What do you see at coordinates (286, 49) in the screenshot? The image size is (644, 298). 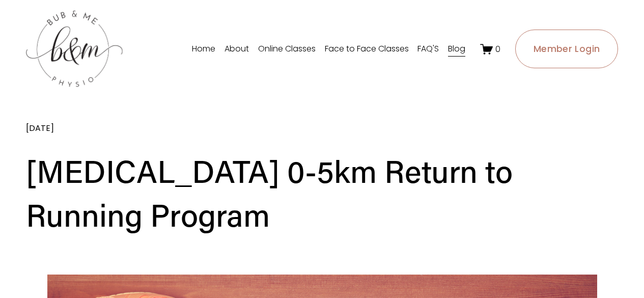 I see `a: Online Classes` at bounding box center [286, 49].